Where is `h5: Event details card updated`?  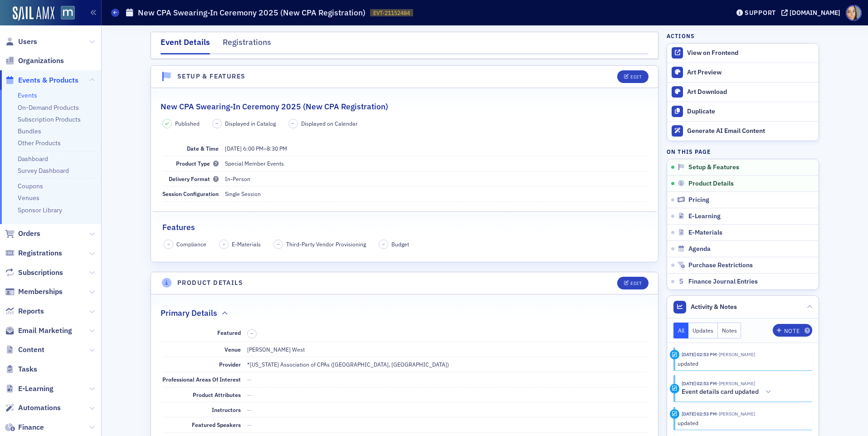
h5: Event details card updated is located at coordinates (720, 392).